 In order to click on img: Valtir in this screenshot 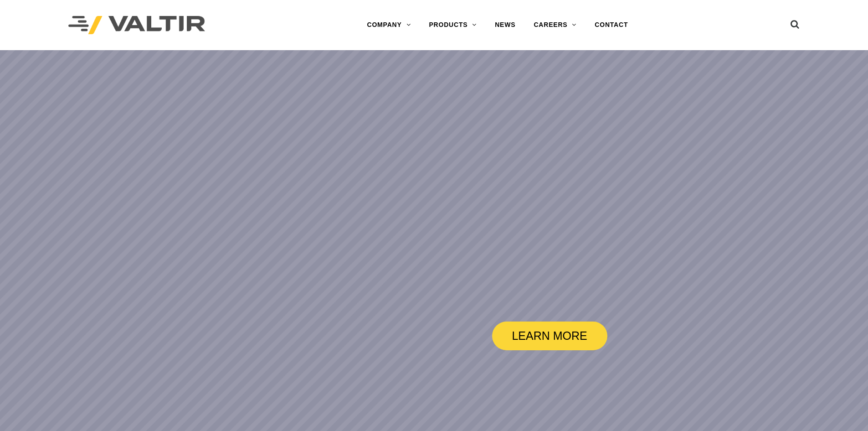, I will do `click(136, 25)`.